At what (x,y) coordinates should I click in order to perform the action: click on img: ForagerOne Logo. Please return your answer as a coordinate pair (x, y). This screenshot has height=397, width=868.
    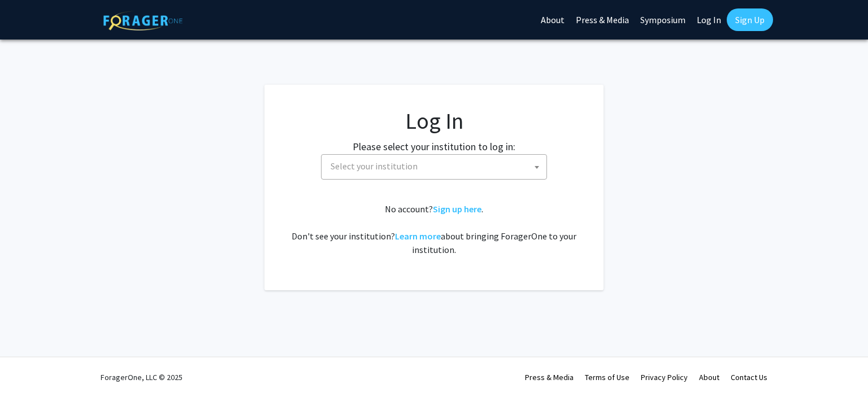
    Looking at the image, I should click on (143, 21).